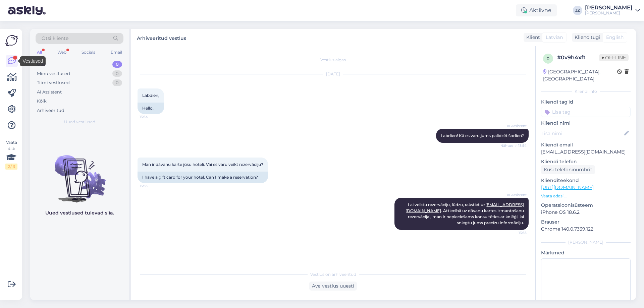 This screenshot has width=644, height=308. I want to click on span: Lai veiktu rezervāciju, lūdzu, rakstiet uz . Attiecībā uz dāvanu kartes izmantošanu rezervācijai,..., so click(465, 214).